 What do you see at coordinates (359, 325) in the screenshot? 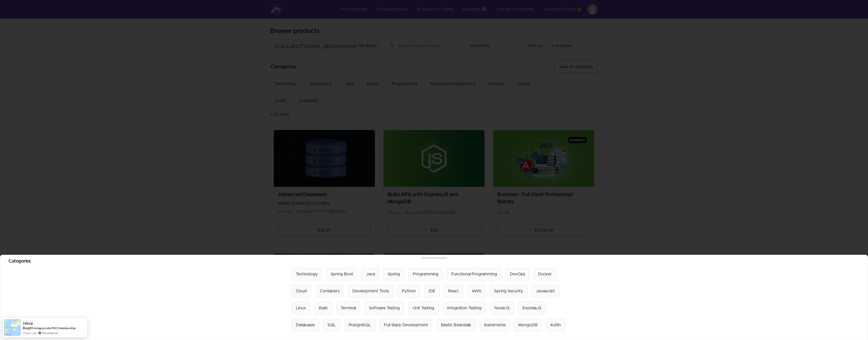
I see `div: PostgreSQL` at bounding box center [359, 325].